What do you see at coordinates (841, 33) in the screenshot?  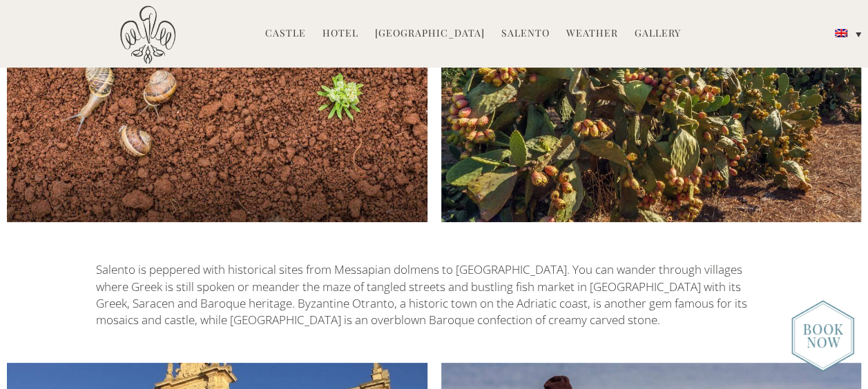 I see `img: English` at bounding box center [841, 33].